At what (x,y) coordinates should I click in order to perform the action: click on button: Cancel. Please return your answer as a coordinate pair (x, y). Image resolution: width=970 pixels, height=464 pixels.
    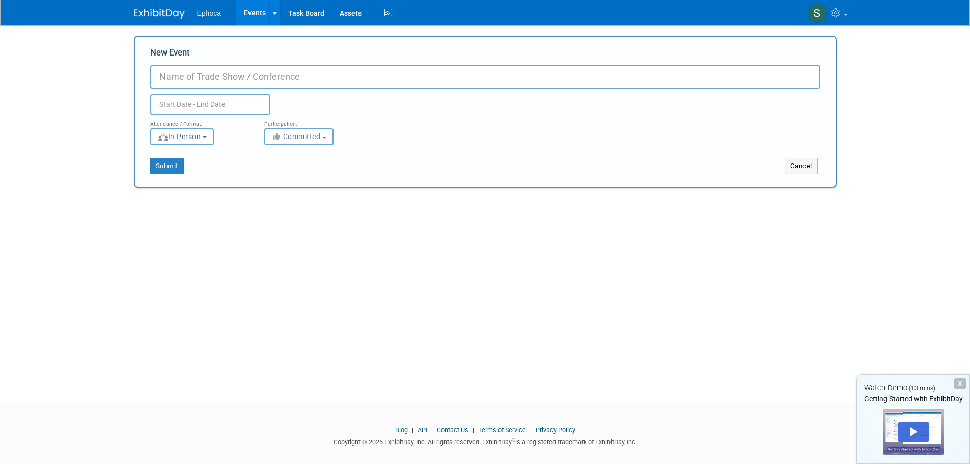
    Looking at the image, I should click on (801, 166).